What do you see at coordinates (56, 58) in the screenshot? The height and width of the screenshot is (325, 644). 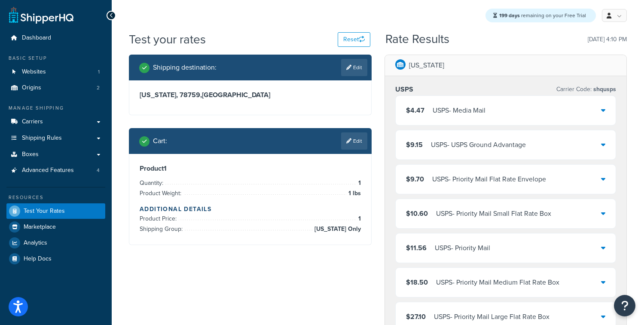 I see `div: Basic Setup` at bounding box center [56, 58].